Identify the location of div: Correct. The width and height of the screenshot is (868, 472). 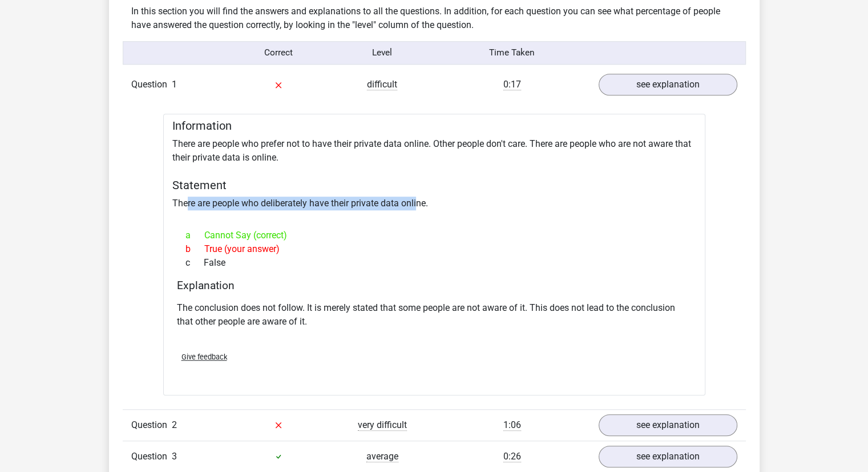
(279, 53).